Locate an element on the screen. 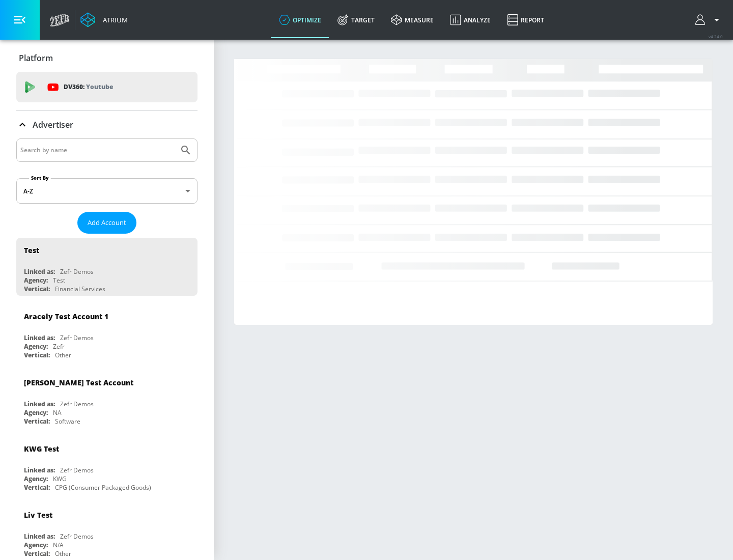 The width and height of the screenshot is (733, 560). span: v 4.24.0 is located at coordinates (716, 36).